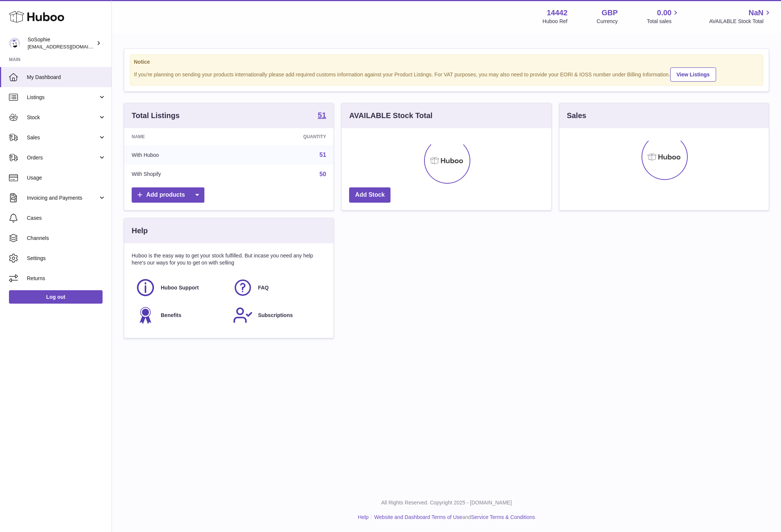 The width and height of the screenshot is (781, 532). Describe the element at coordinates (740, 21) in the screenshot. I see `span: AVAILABLE Stock Total` at that location.